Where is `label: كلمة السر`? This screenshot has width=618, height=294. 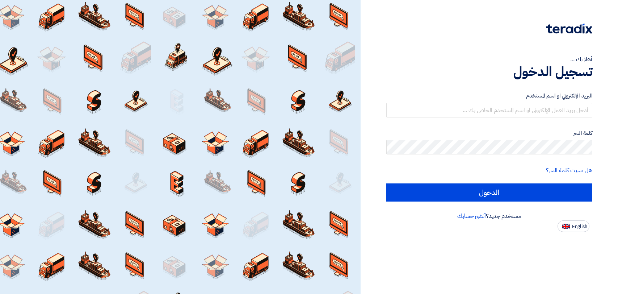
label: كلمة السر is located at coordinates (489, 133).